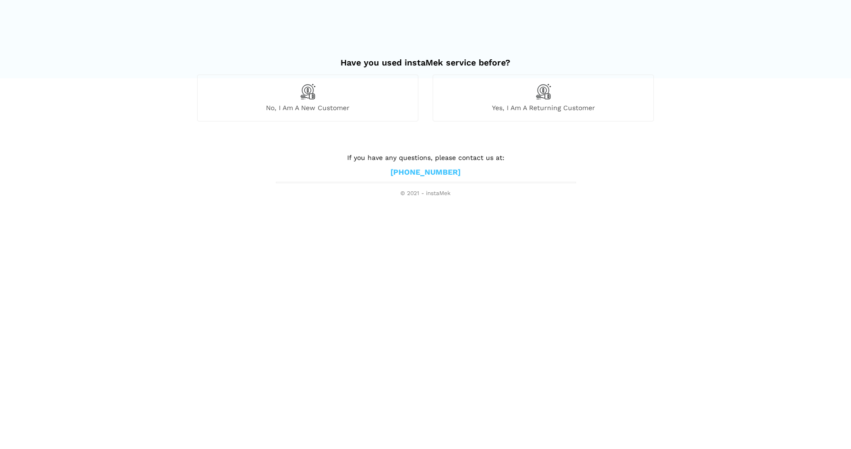 This screenshot has width=851, height=449. Describe the element at coordinates (426, 158) in the screenshot. I see `p: If you have any questions, please contact us at:` at that location.